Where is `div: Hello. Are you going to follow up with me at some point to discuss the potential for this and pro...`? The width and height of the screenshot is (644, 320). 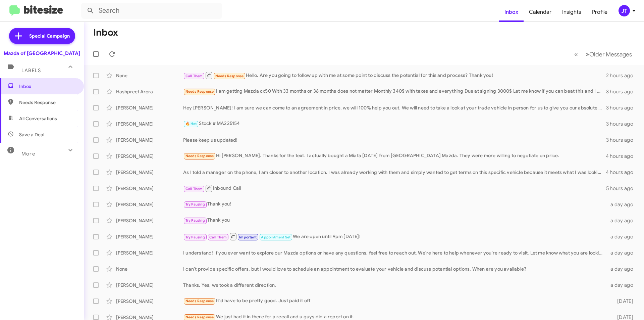 div: Hello. Are you going to follow up with me at some point to discuss the potential for this and pro... is located at coordinates (394, 75).